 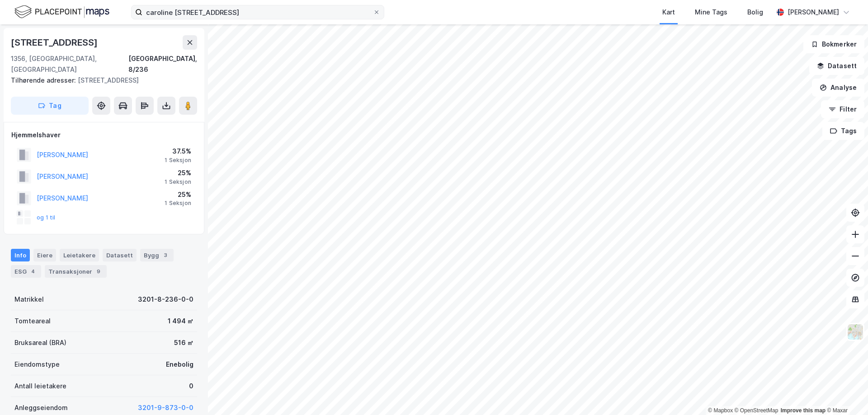 What do you see at coordinates (855, 332) in the screenshot?
I see `img: Z` at bounding box center [855, 332].